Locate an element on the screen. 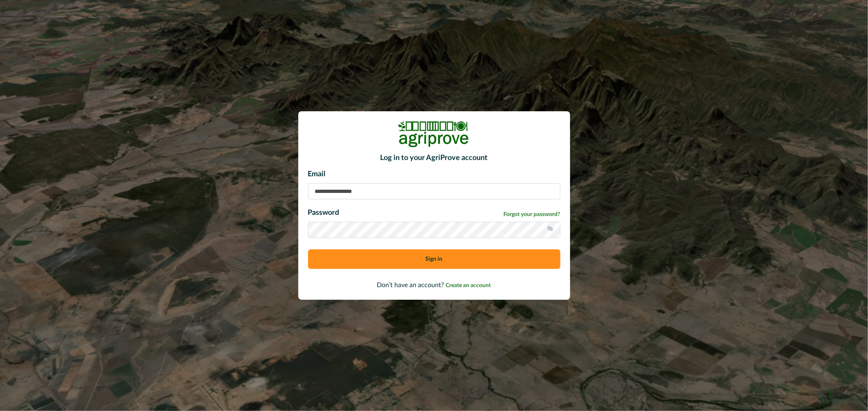  h2: Log in to your AgriProve account is located at coordinates (434, 159).